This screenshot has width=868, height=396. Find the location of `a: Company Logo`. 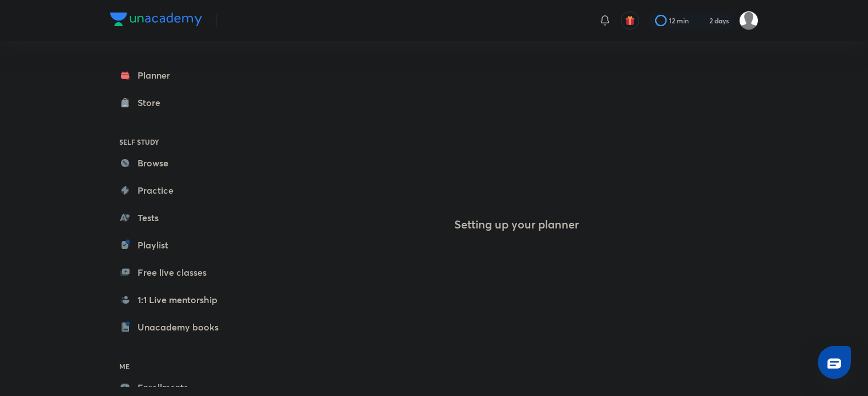

a: Company Logo is located at coordinates (156, 21).